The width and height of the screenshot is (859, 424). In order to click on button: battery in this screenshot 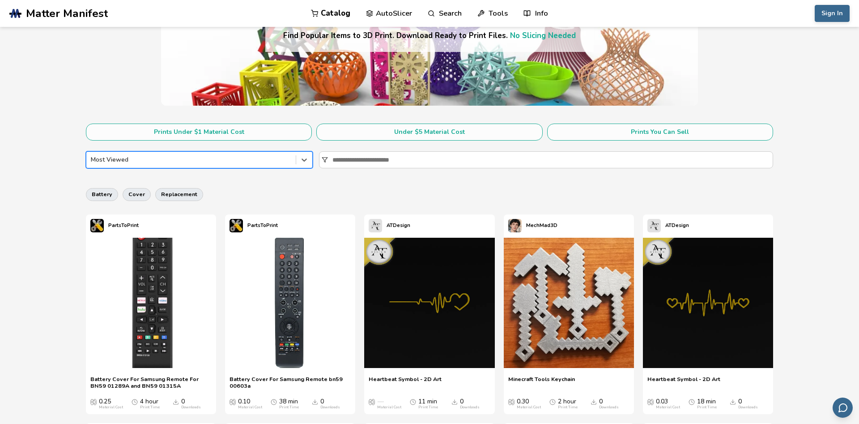, I will do `click(102, 194)`.